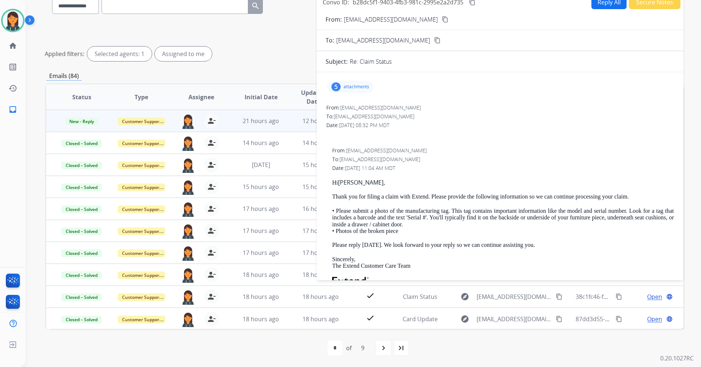 The height and width of the screenshot is (367, 701). What do you see at coordinates (320, 143) in the screenshot?
I see `span: 14 hours ago` at bounding box center [320, 143].